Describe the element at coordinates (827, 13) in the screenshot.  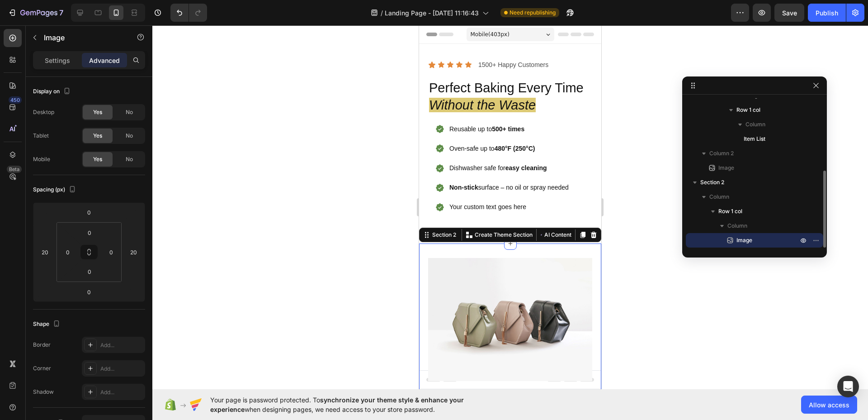
I see `button: Publish` at that location.